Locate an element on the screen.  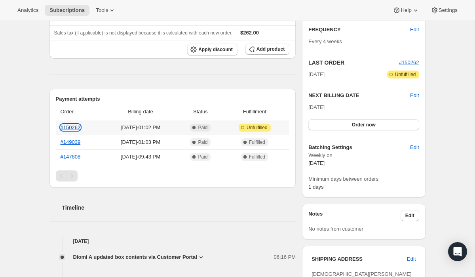
span: Weekly on is located at coordinates (363, 155).